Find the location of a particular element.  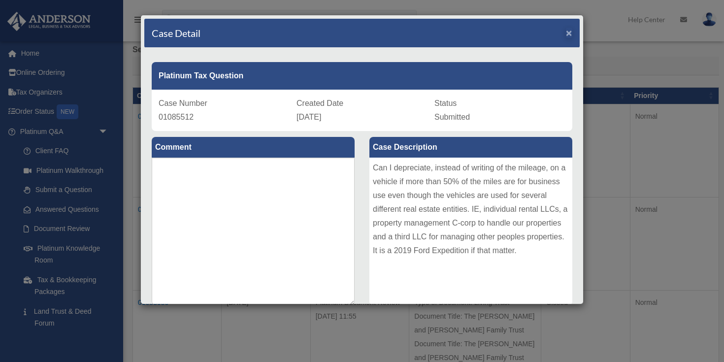

span: Submitted is located at coordinates (452, 117).